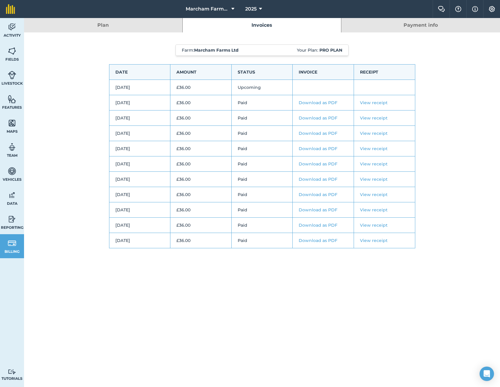 Image resolution: width=500 pixels, height=387 pixels. Describe the element at coordinates (11, 9) in the screenshot. I see `img: fieldmargin Logo` at that location.